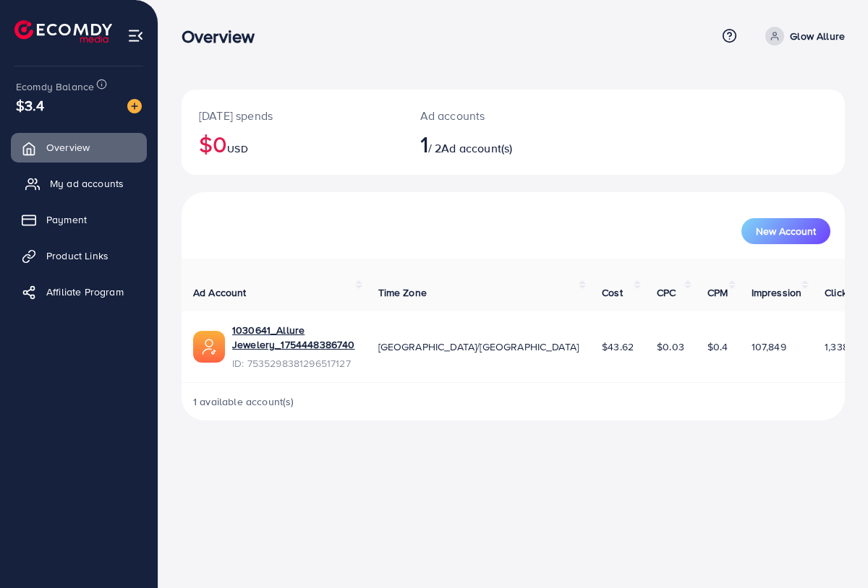 This screenshot has width=868, height=588. Describe the element at coordinates (79, 220) in the screenshot. I see `a: Payment` at that location.